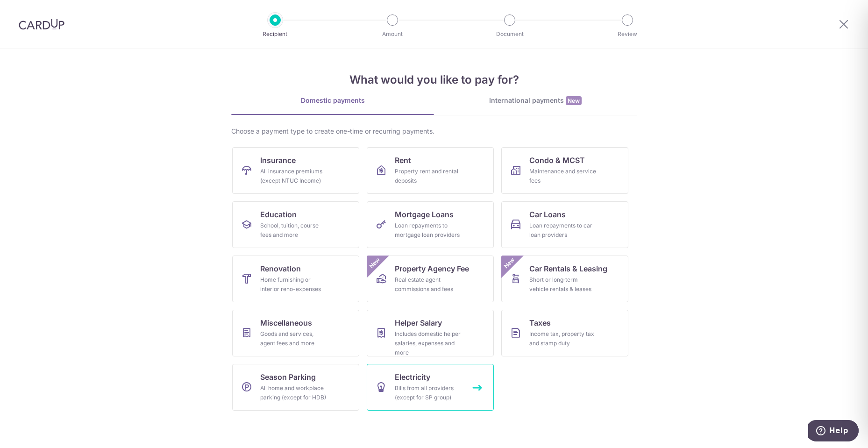 This screenshot has height=448, width=868. Describe the element at coordinates (281, 269) in the screenshot. I see `span: Renovation` at that location.